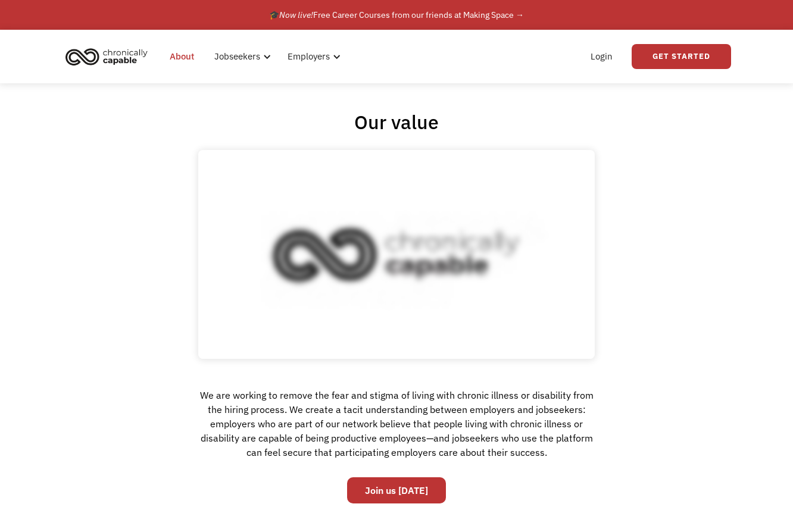 The width and height of the screenshot is (793, 532). Describe the element at coordinates (601, 57) in the screenshot. I see `a: Login` at that location.